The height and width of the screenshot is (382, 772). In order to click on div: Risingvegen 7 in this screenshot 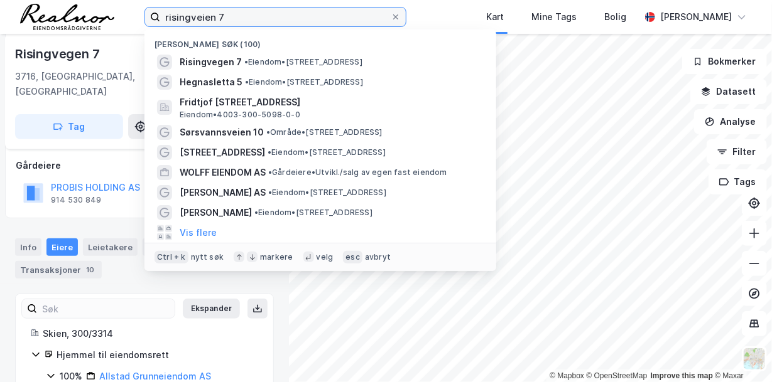, I will do `click(58, 54)`.